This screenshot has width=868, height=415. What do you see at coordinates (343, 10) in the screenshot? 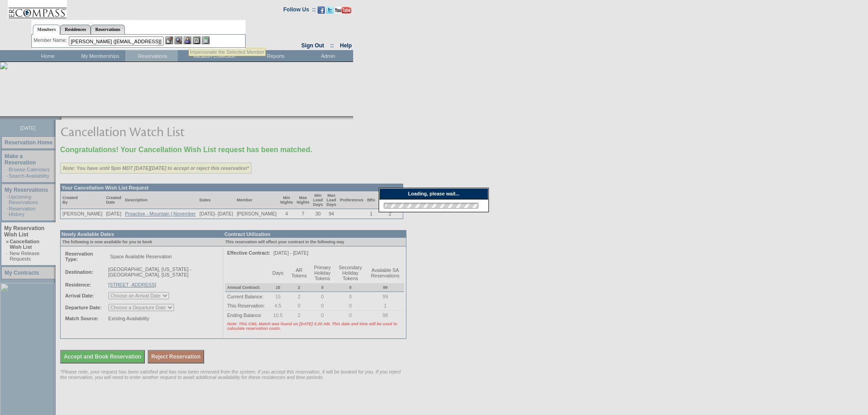
I see `img: Subscribe to our YouTube Channel` at bounding box center [343, 10].